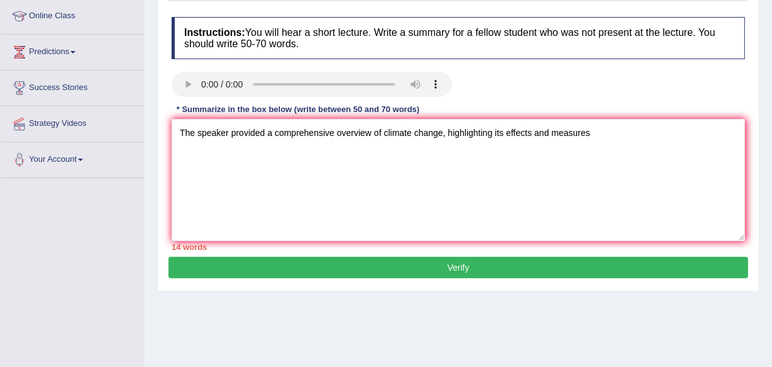  What do you see at coordinates (72, 158) in the screenshot?
I see `a: Your Account` at bounding box center [72, 158].